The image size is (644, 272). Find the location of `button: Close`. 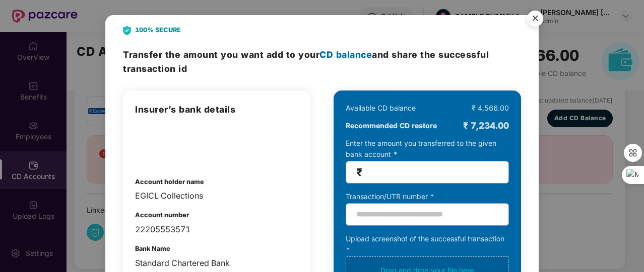

button: Close is located at coordinates (535, 20).